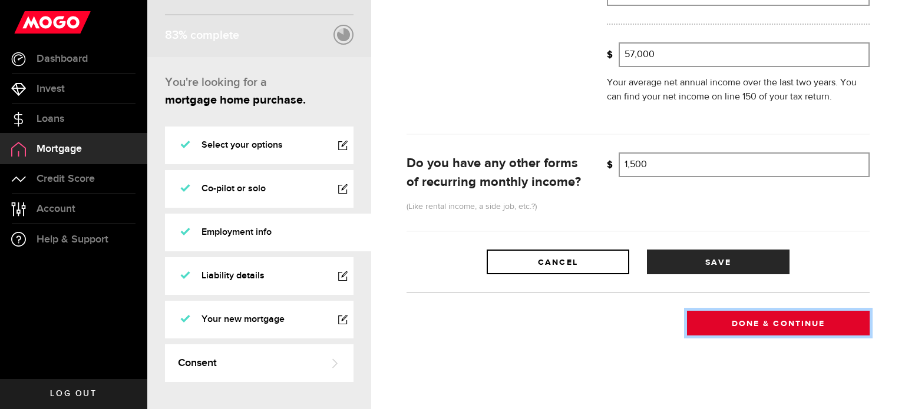 The width and height of the screenshot is (905, 409). What do you see at coordinates (50, 119) in the screenshot?
I see `span: Loans` at bounding box center [50, 119].